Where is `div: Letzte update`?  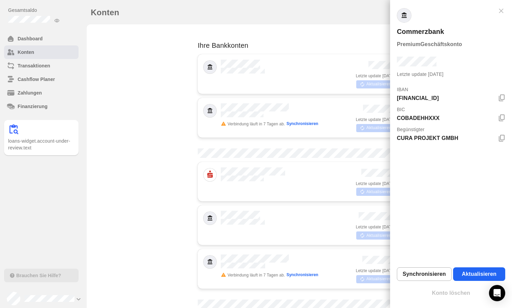
div: Letzte update is located at coordinates (451, 74).